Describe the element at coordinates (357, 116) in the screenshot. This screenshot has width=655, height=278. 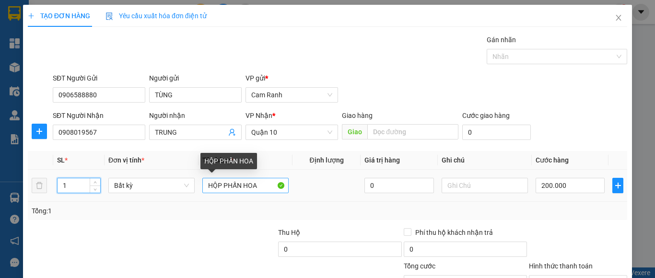
I see `span: Giao hàng` at that location.